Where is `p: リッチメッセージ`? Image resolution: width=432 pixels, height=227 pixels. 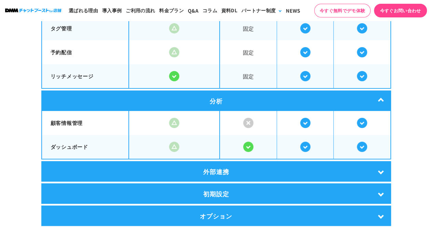
p: リッチメッセージ is located at coordinates (85, 76).